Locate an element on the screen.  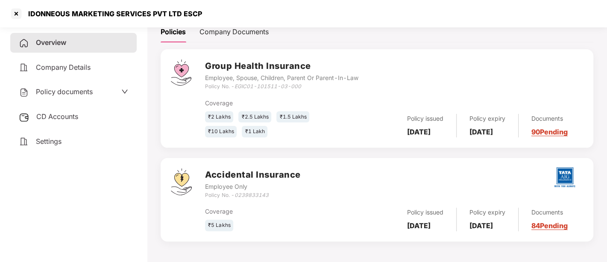
span: Overview is located at coordinates (51, 42).